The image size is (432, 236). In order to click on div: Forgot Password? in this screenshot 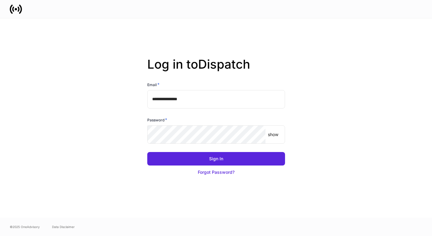, I will do `click(216, 172)`.